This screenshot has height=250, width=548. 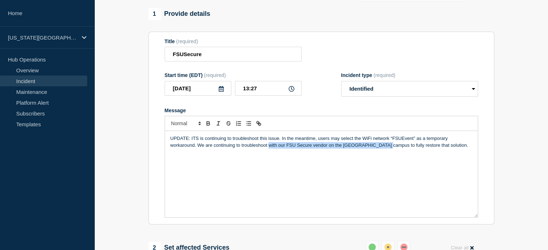 I want to click on span: 1, so click(x=154, y=14).